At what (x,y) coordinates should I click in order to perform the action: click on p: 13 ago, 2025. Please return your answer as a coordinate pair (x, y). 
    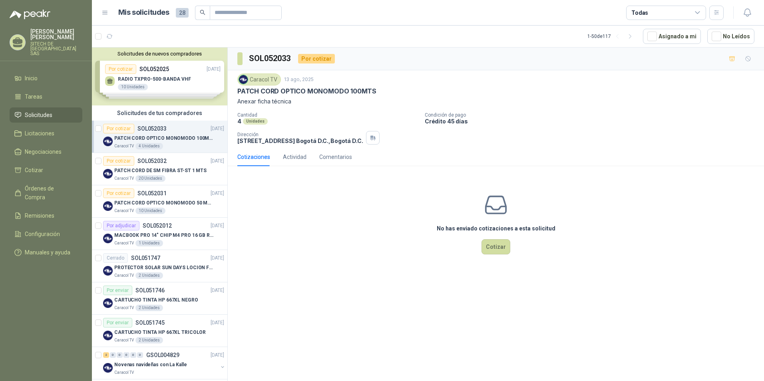
    Looking at the image, I should click on (299, 79).